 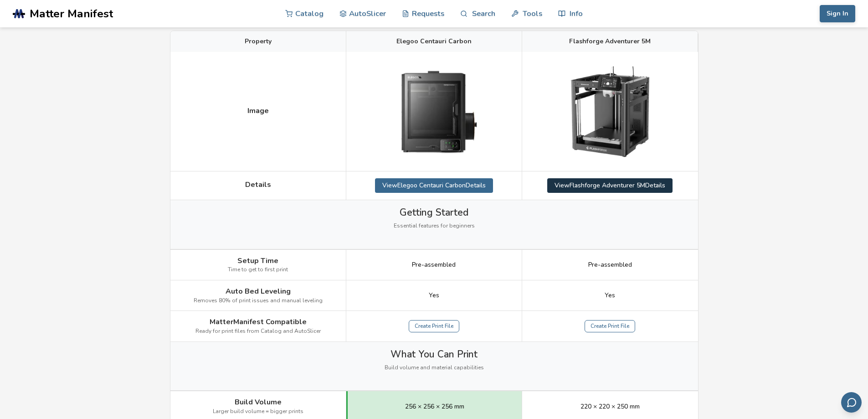 What do you see at coordinates (258, 411) in the screenshot?
I see `span: Larger build volume = bigger prints` at bounding box center [258, 411].